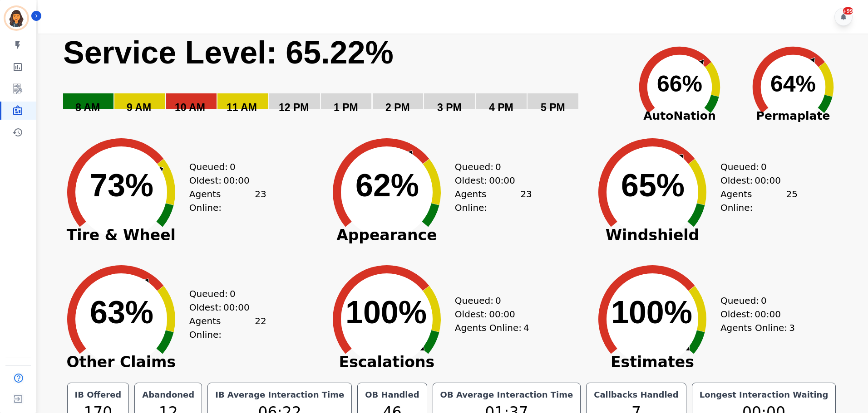 The image size is (868, 413). What do you see at coordinates (280, 395) in the screenshot?
I see `div: IB Average Interaction Time` at bounding box center [280, 395].